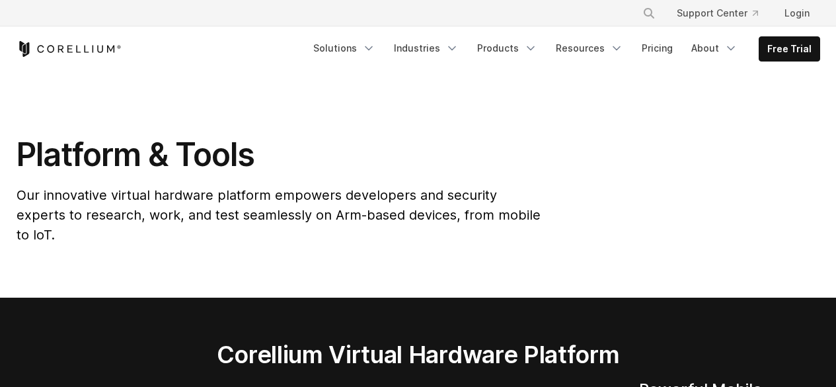 The image size is (836, 387). What do you see at coordinates (589, 48) in the screenshot?
I see `a: Resources` at bounding box center [589, 48].